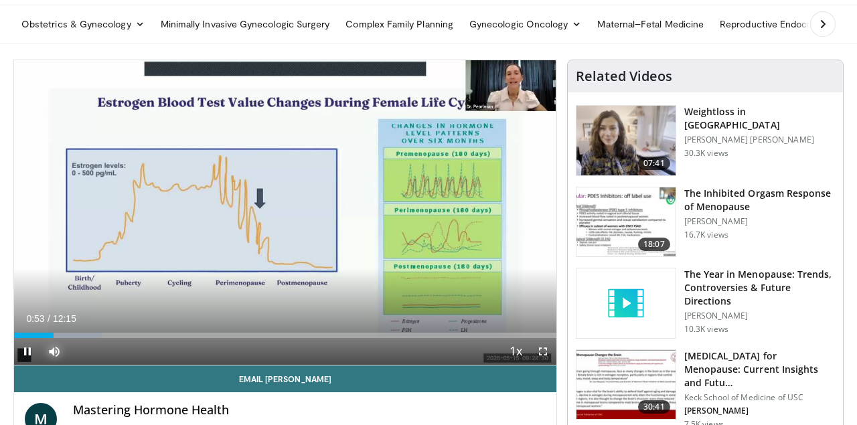 The width and height of the screenshot is (857, 425). What do you see at coordinates (285, 213) in the screenshot?
I see `video-js: Video Player` at bounding box center [285, 213].